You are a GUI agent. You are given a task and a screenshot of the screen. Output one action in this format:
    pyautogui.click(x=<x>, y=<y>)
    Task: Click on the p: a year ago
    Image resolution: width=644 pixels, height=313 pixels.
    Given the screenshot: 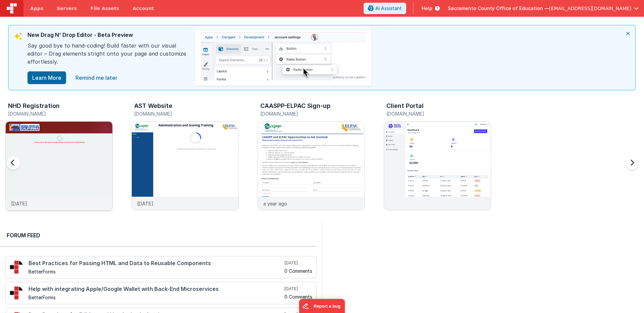 What is the action you would take?
    pyautogui.click(x=275, y=203)
    